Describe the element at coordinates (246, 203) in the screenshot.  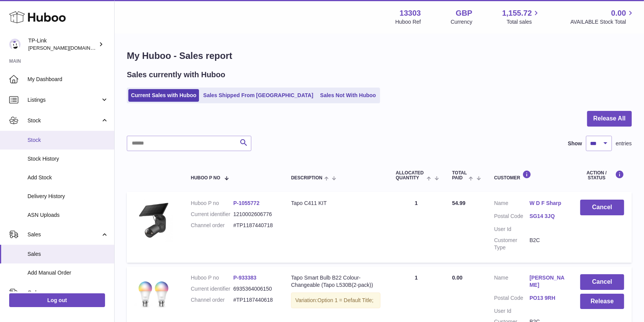
I see `a: P-1055772` at that location.